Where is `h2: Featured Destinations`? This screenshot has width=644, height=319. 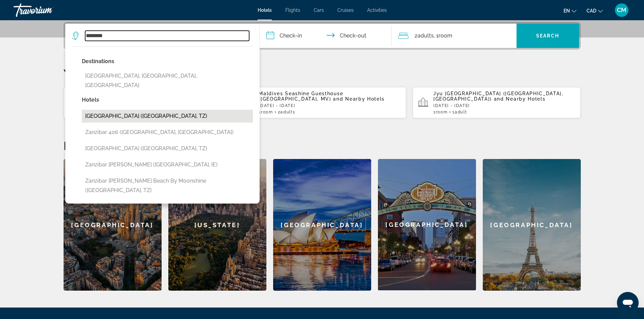
h2: Featured Destinations is located at coordinates (322, 145).